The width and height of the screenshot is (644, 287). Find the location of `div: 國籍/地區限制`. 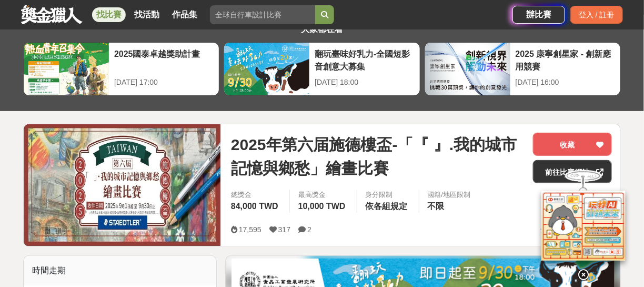

div: 國籍/地區限制 is located at coordinates (449, 195).